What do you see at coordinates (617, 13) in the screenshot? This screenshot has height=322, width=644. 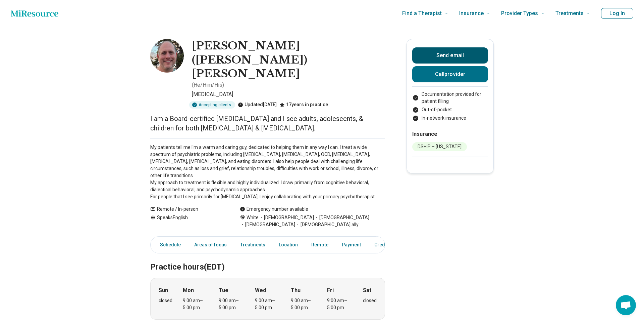 I see `button: Log In` at bounding box center [617, 13].